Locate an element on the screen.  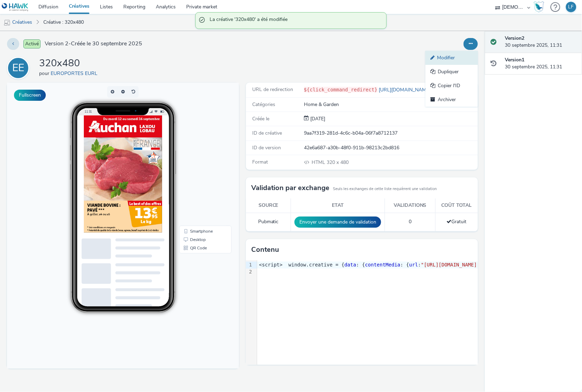
span: Catégories is located at coordinates (264, 104).